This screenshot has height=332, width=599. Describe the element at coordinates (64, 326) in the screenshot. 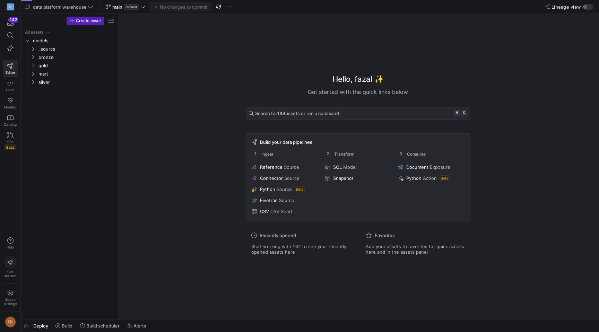

I see `button: Build` at that location.